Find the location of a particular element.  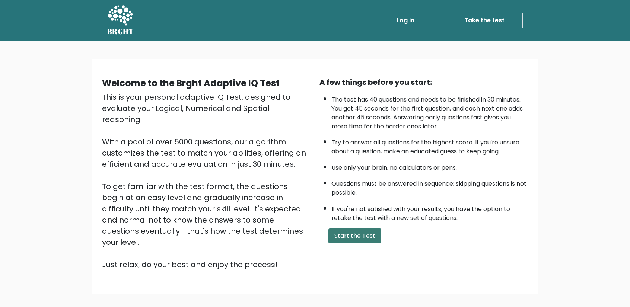

button: Start the Test is located at coordinates (355, 236).